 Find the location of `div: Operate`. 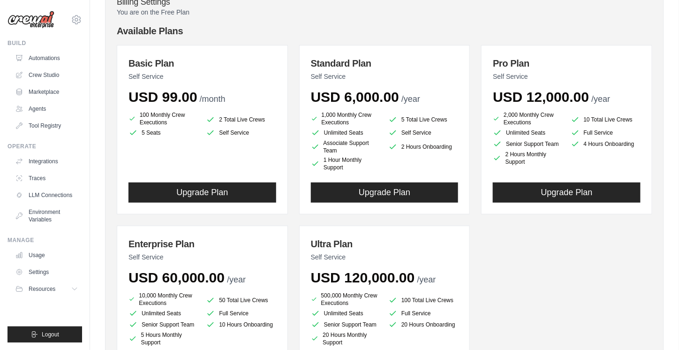

div: Operate is located at coordinates (45, 146).